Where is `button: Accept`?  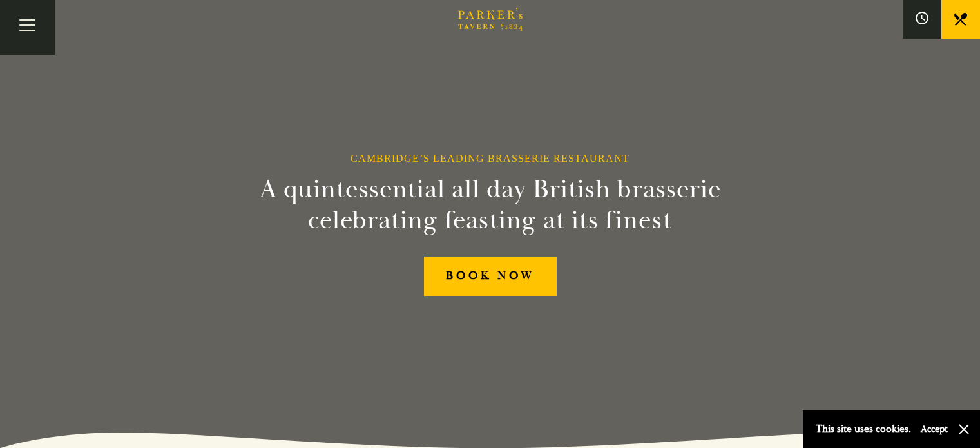
button: Accept is located at coordinates (935, 428).